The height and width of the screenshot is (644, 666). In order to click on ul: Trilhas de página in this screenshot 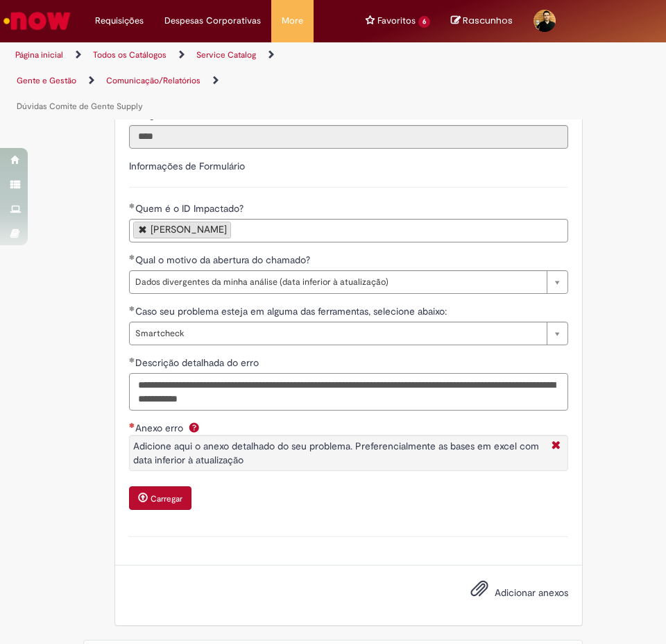, I will do `click(167, 81)`.